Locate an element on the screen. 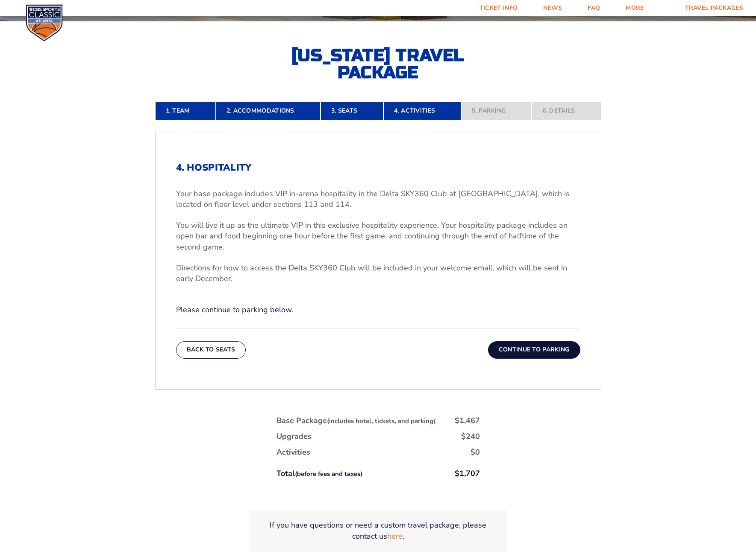  a: 1. Team is located at coordinates (185, 111).